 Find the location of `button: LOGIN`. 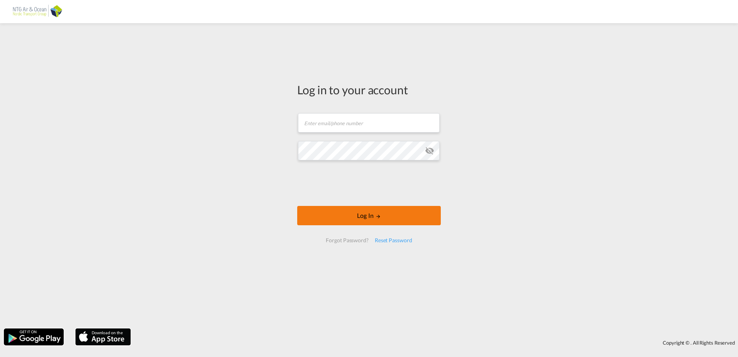

button: LOGIN is located at coordinates (369, 216).